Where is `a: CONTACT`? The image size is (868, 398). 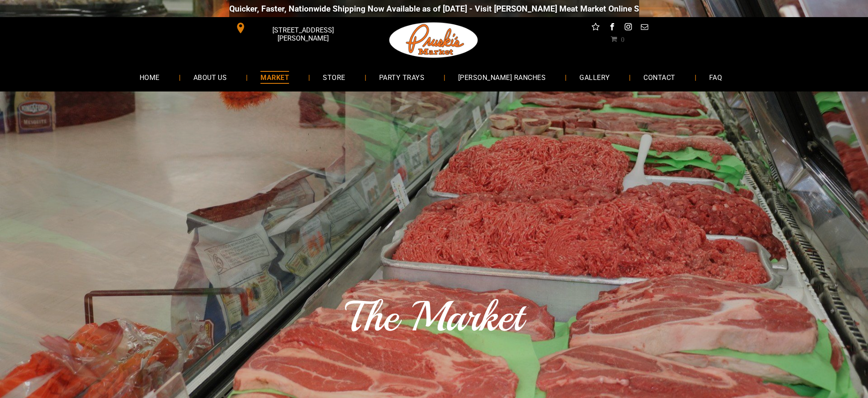
a: CONTACT is located at coordinates (659, 77).